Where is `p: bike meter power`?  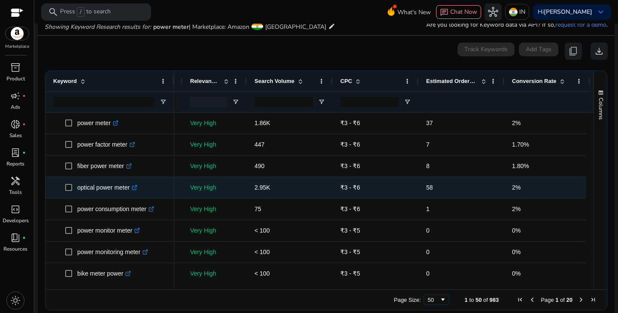 p: bike meter power is located at coordinates (104, 273).